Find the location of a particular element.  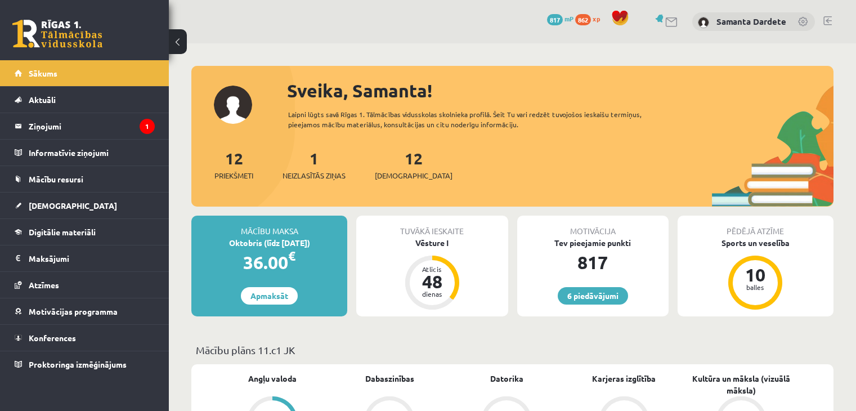

div: 48 is located at coordinates (432, 281).